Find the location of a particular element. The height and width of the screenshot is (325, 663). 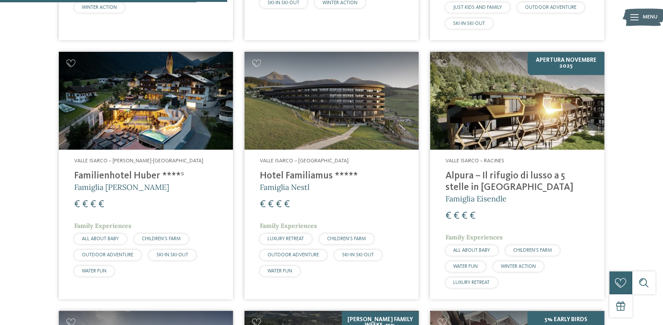

span: Famiglia Nestl is located at coordinates (284, 187).